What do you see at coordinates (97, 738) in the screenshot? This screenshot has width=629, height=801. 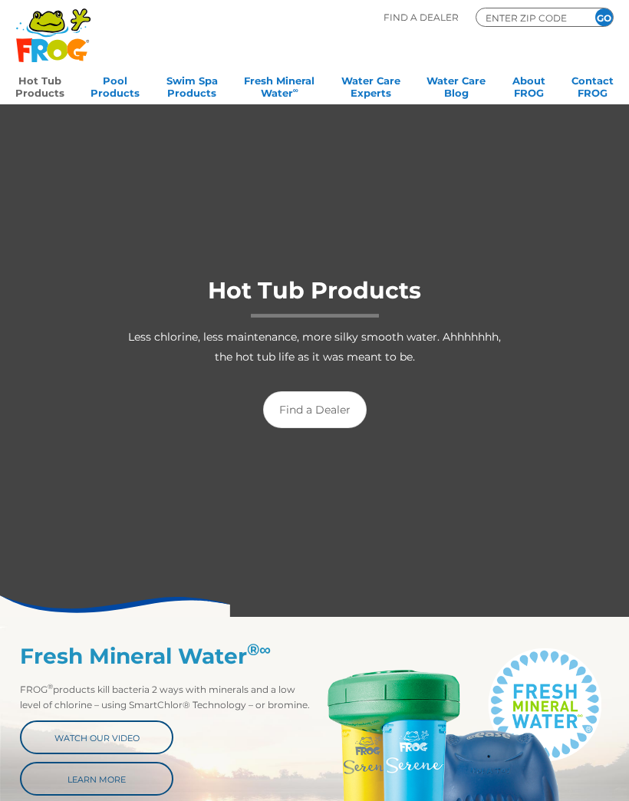 I see `a: Watch Our Video` at bounding box center [97, 738].